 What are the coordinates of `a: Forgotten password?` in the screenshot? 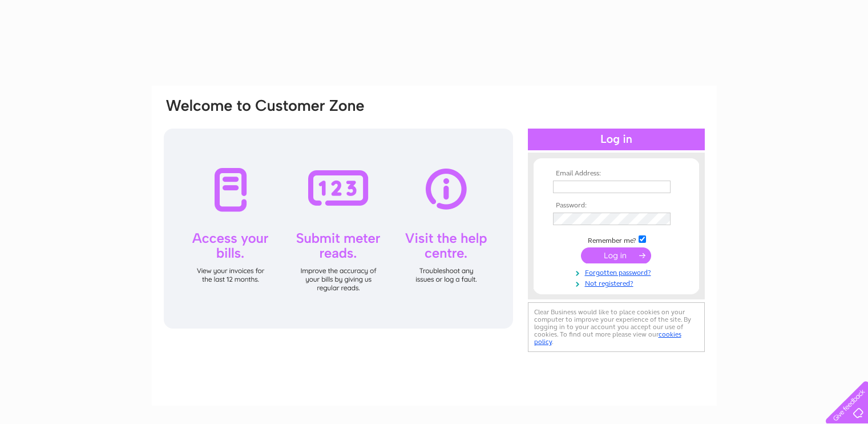 It's located at (618, 271).